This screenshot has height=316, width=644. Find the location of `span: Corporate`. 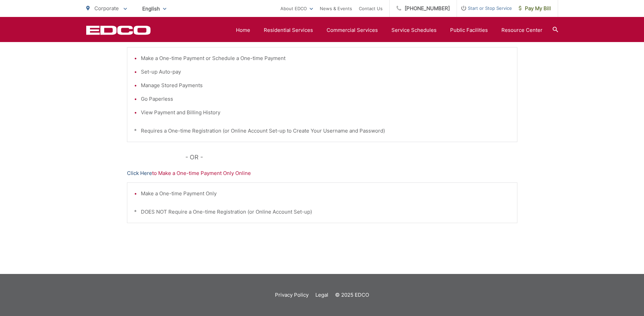

span: Corporate is located at coordinates (107, 8).